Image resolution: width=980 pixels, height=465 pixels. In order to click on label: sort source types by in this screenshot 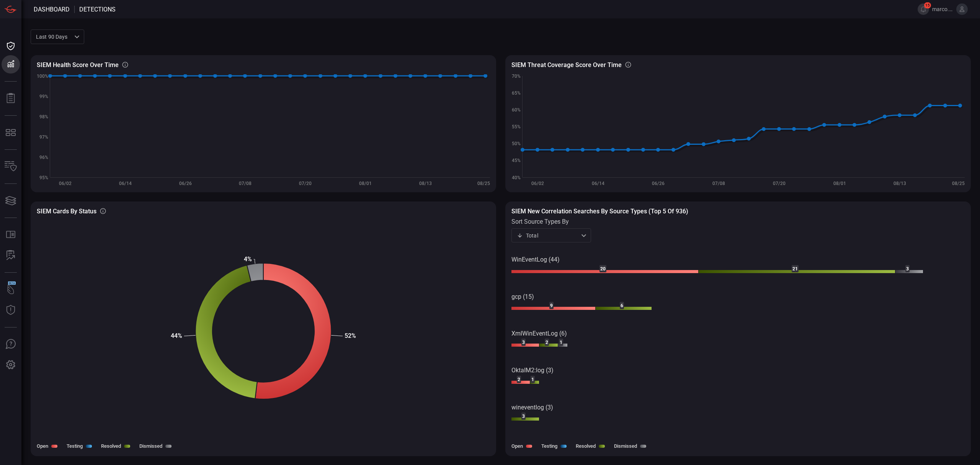, I will do `click(551, 222)`.